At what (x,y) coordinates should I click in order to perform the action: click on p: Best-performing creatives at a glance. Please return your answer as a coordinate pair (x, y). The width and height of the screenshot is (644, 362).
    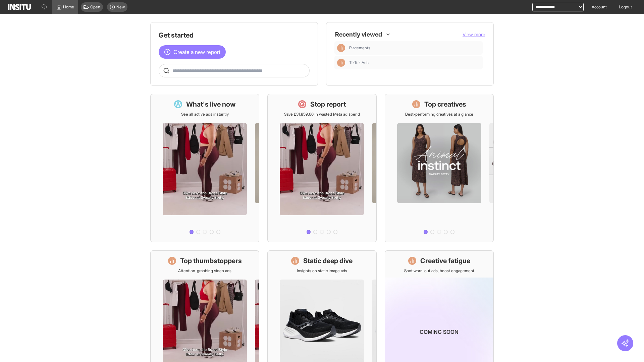
    Looking at the image, I should click on (439, 114).